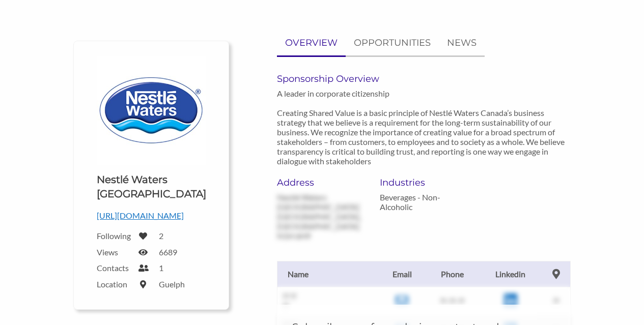 This screenshot has width=644, height=325. I want to click on h6: Industries, so click(424, 183).